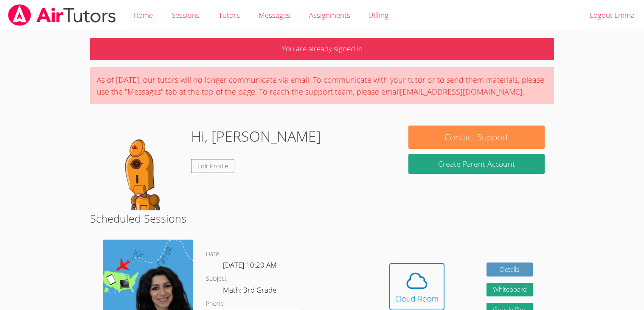  What do you see at coordinates (212, 254) in the screenshot?
I see `dt: Date` at bounding box center [212, 254].